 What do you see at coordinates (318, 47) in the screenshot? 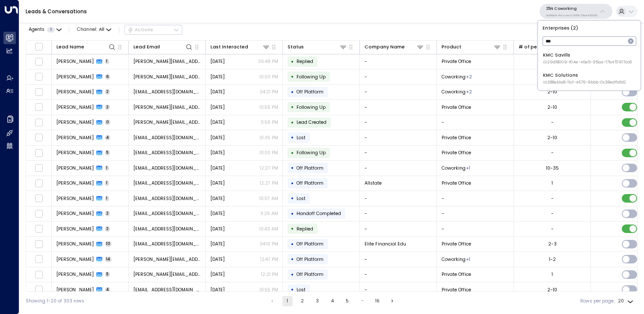
I see `div: Status` at bounding box center [318, 47].